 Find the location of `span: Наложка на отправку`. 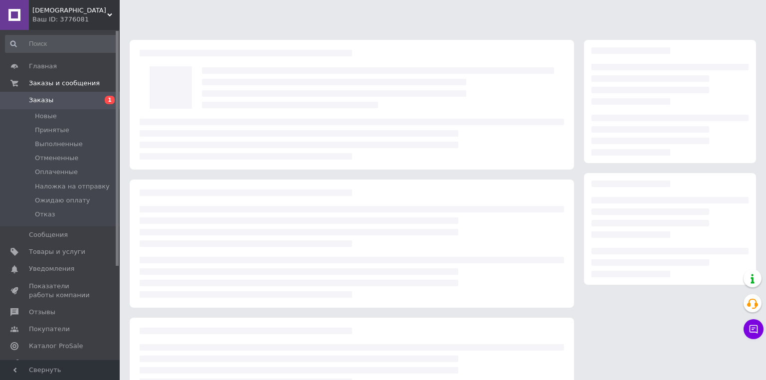

span: Наложка на отправку is located at coordinates (72, 187).